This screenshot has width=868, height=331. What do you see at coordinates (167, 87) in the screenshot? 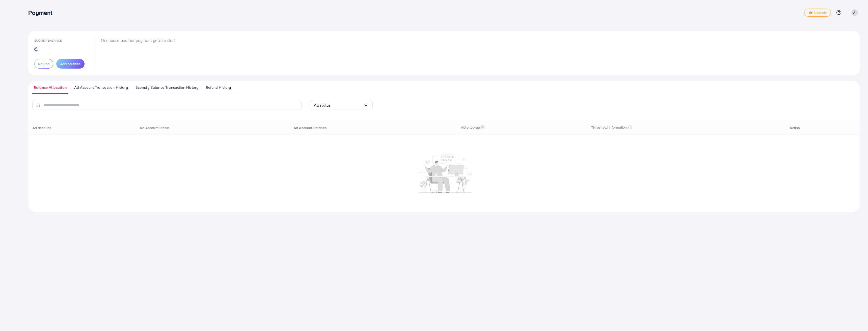
I see `span: Ecomdy Balance Transaction History` at bounding box center [167, 87].